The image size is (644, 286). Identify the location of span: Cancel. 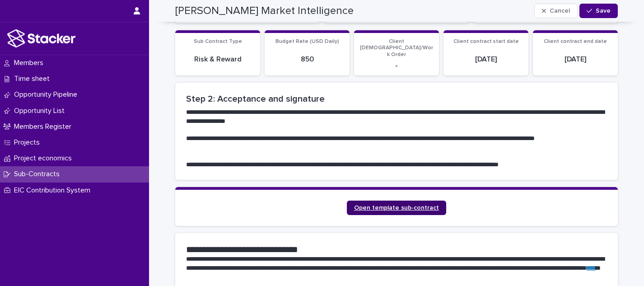
(560, 11).